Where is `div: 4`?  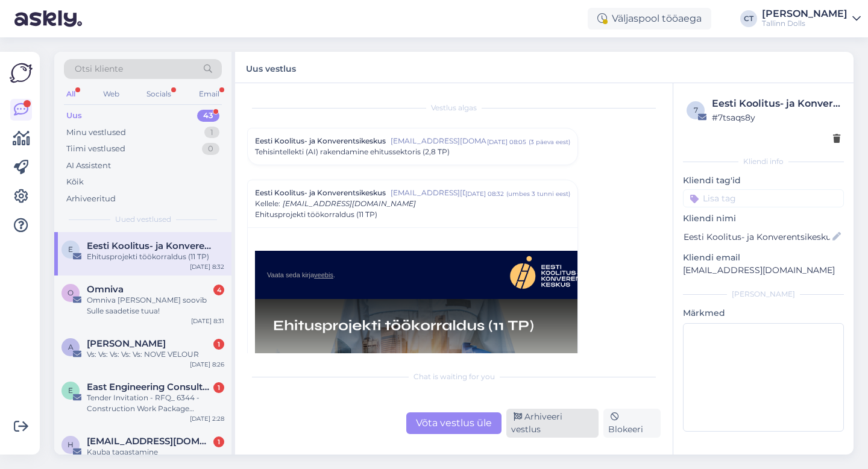
div: 4 is located at coordinates (219, 290).